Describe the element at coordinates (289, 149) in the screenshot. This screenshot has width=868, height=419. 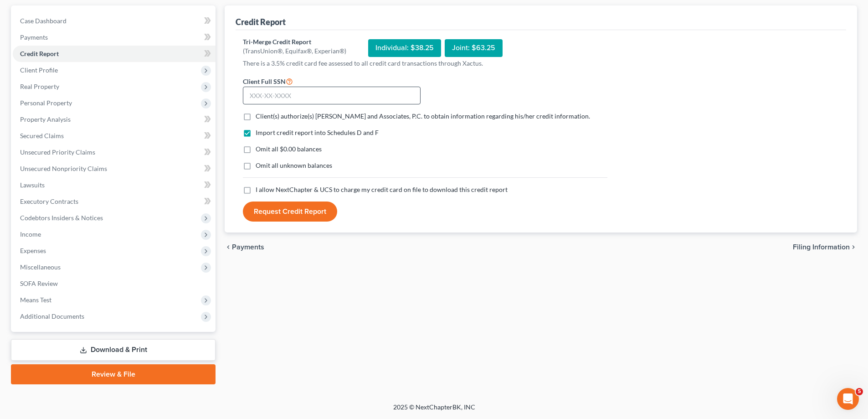
I see `span: Omit all $0.00 balances` at that location.